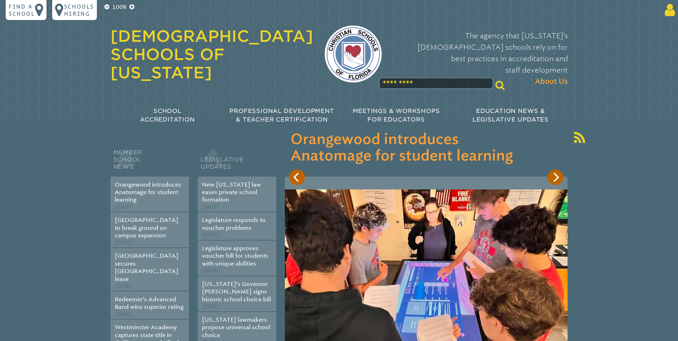 This screenshot has height=341, width=678. I want to click on button: Previous, so click(297, 177).